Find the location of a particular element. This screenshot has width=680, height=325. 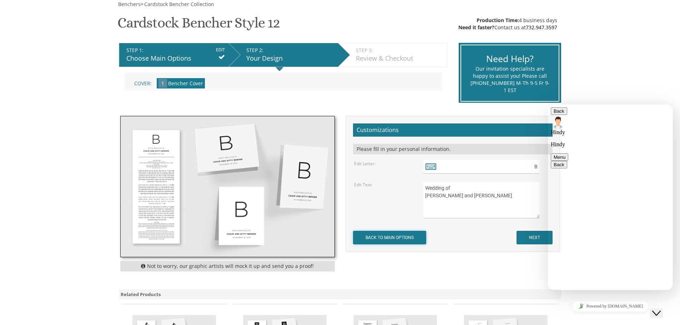

span: Hindy is located at coordinates (10, 27).